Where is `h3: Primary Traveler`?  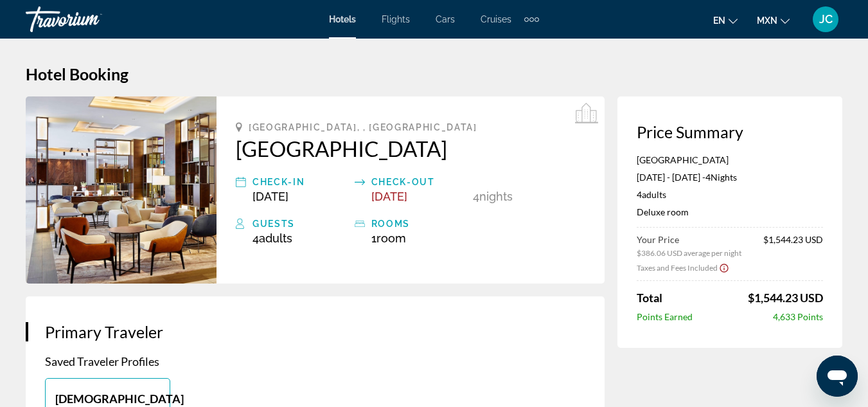 h3: Primary Traveler is located at coordinates (315, 332).